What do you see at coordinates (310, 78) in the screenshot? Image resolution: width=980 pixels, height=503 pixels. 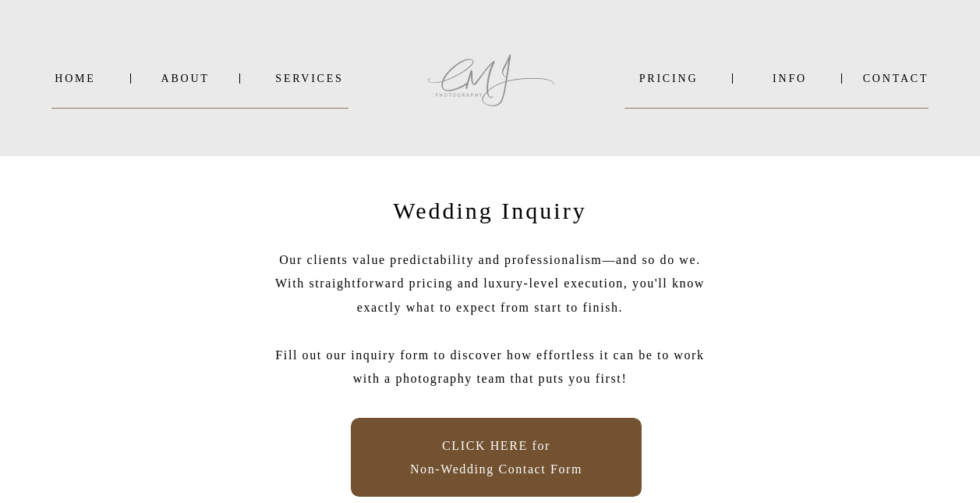 I see `a: SERVICES` at bounding box center [310, 78].